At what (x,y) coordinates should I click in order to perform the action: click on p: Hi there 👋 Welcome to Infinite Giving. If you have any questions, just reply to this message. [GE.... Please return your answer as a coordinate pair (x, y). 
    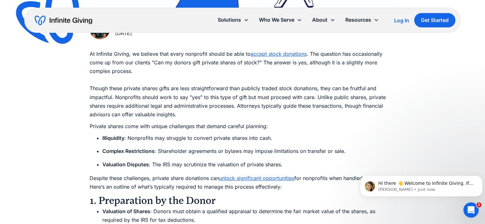
    Looking at the image, I should click on (69, 21).